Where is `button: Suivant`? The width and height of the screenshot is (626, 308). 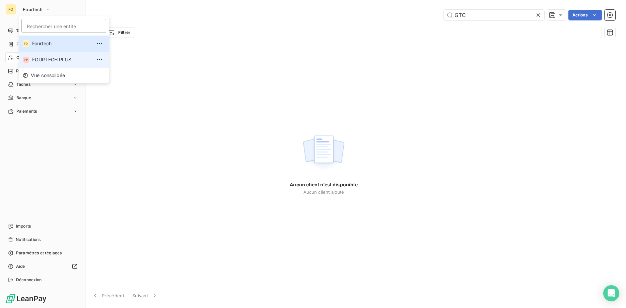 button: Suivant is located at coordinates (145, 295).